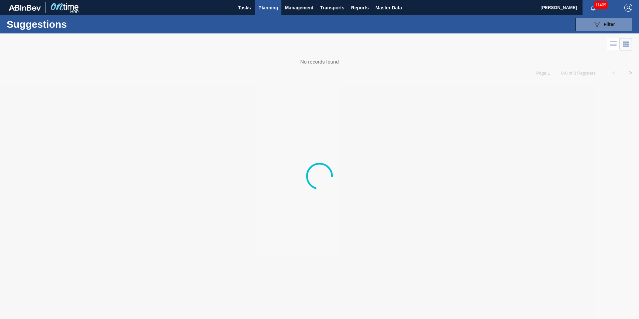 This screenshot has height=319, width=639. Describe the element at coordinates (594, 8) in the screenshot. I see `button: Notifications` at that location.